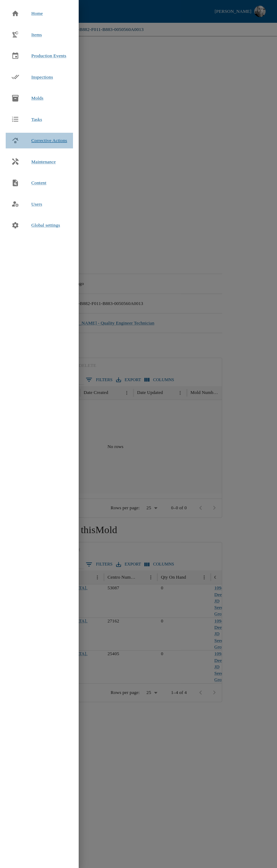 Image resolution: width=277 pixels, height=868 pixels. I want to click on span: Maintenance, so click(44, 161).